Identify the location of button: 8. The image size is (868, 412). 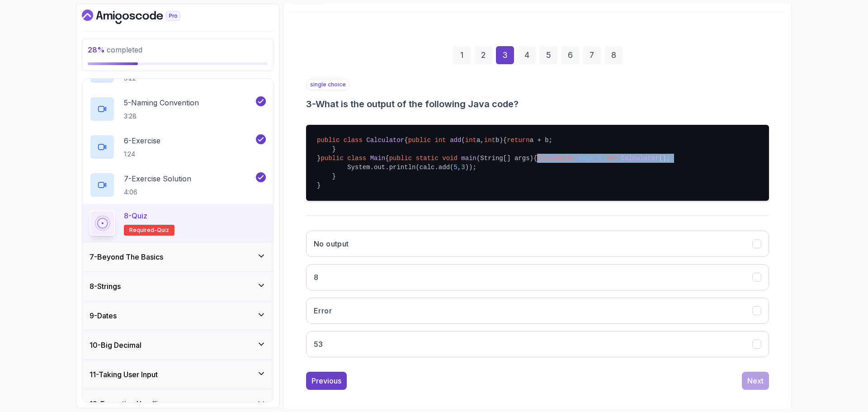
(538, 277).